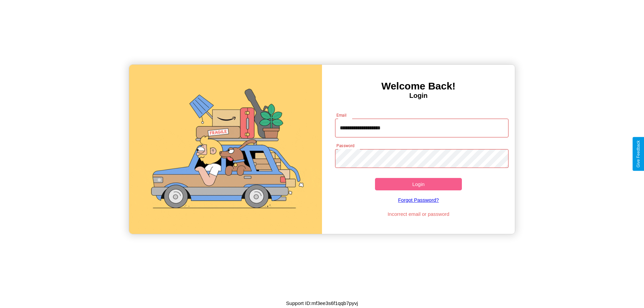 Image resolution: width=644 pixels, height=308 pixels. Describe the element at coordinates (418, 86) in the screenshot. I see `h3: Welcome Back!` at that location.